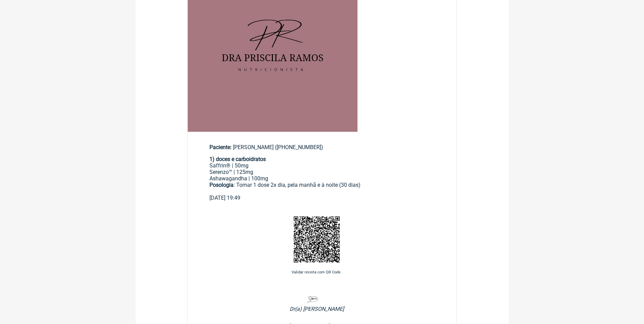 This screenshot has width=644, height=324. Describe the element at coordinates (317, 272) in the screenshot. I see `p: Validar receita com QR Code.` at that location.